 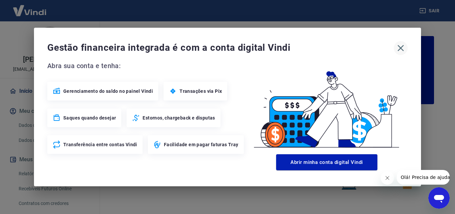 I want to click on span: Transferência entre contas Vindi, so click(x=100, y=144).